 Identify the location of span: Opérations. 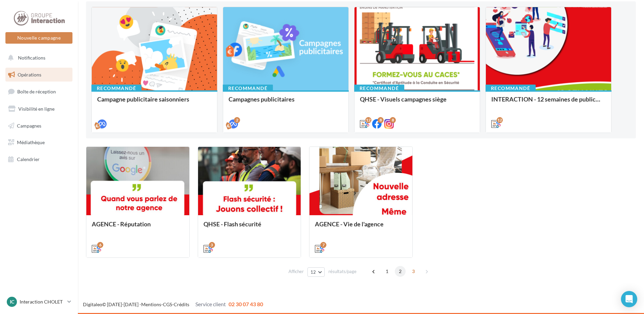
(29, 75).